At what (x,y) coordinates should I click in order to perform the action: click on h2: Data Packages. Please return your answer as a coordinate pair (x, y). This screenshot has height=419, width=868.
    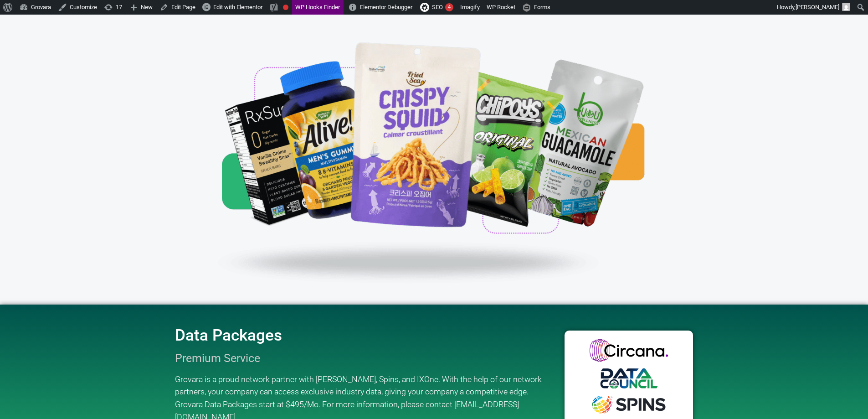
    Looking at the image, I should click on (228, 335).